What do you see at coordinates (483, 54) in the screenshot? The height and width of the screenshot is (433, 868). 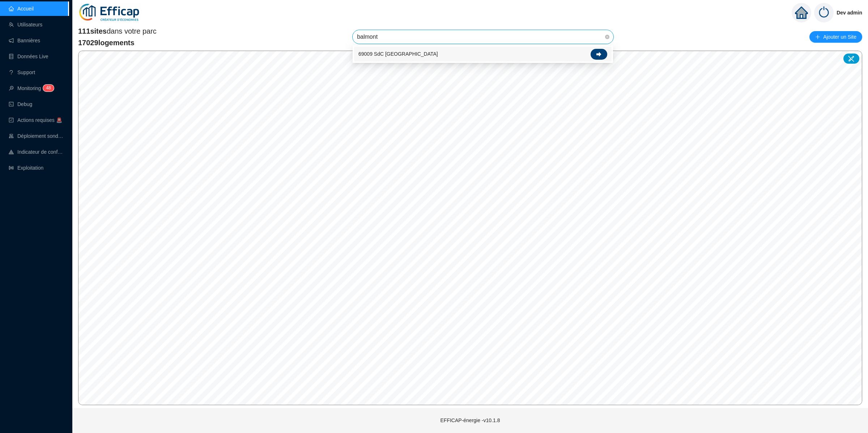 I see `div: 69009 SdC Balmont Ouest` at bounding box center [483, 54].